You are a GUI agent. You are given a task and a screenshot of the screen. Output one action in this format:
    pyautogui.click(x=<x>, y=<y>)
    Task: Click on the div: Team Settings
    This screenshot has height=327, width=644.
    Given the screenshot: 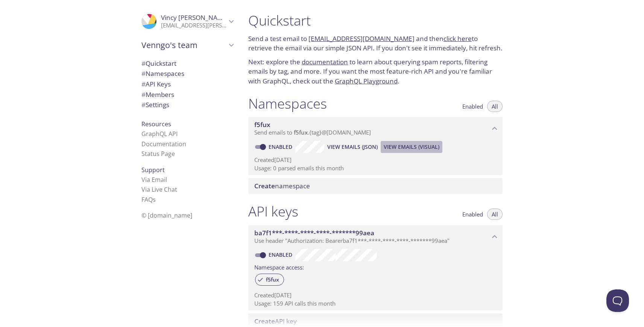 What is the action you would take?
    pyautogui.click(x=188, y=105)
    